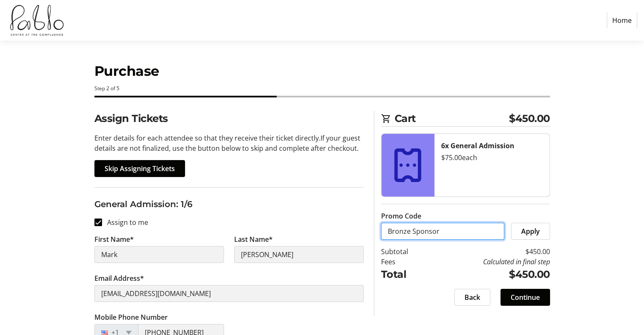 This screenshot has width=644, height=335. I want to click on strong: 6x General Admission, so click(477, 146).